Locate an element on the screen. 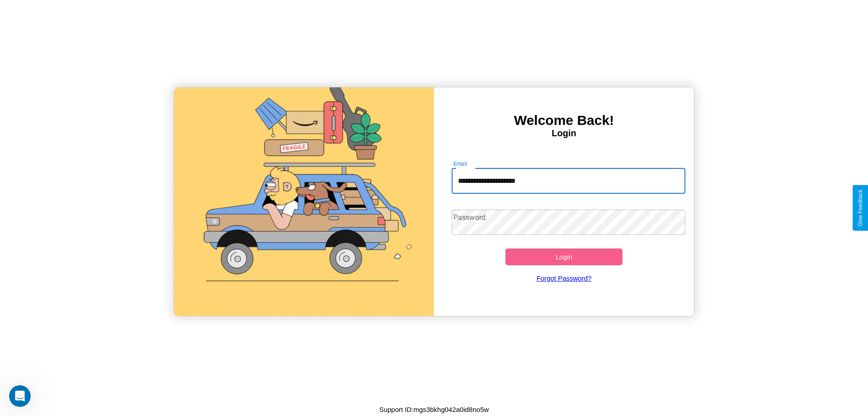 This screenshot has width=868, height=416. a: Forgot Password? is located at coordinates (564, 278).